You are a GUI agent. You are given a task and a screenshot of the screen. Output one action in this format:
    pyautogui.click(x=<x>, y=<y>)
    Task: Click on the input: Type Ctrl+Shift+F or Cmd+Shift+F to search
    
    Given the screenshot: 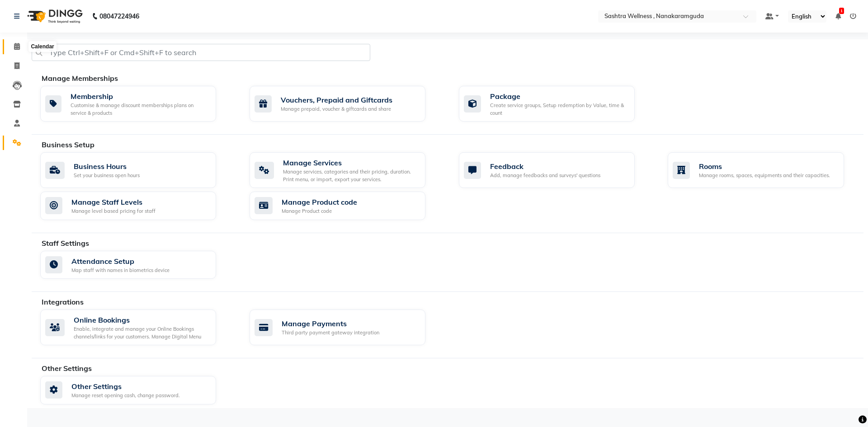 What is the action you would take?
    pyautogui.click(x=201, y=52)
    